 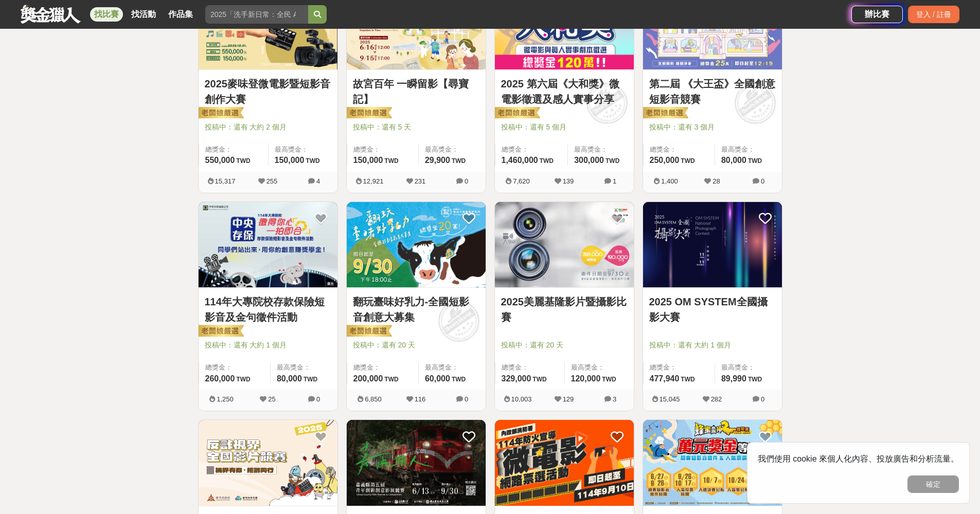 I want to click on a: 2025麥味登微電影暨短影音創作大賽, so click(x=268, y=91).